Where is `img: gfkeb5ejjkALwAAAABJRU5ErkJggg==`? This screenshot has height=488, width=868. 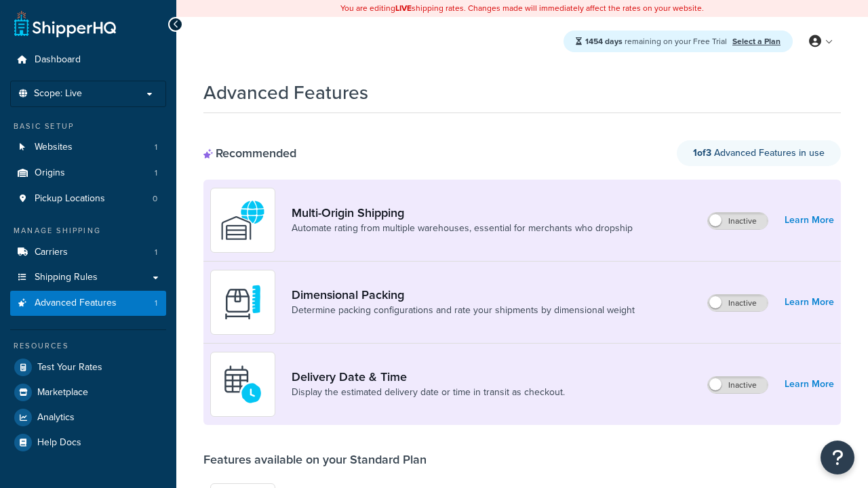
img: gfkeb5ejjkALwAAAABJRU5ErkJggg== is located at coordinates (242, 384).